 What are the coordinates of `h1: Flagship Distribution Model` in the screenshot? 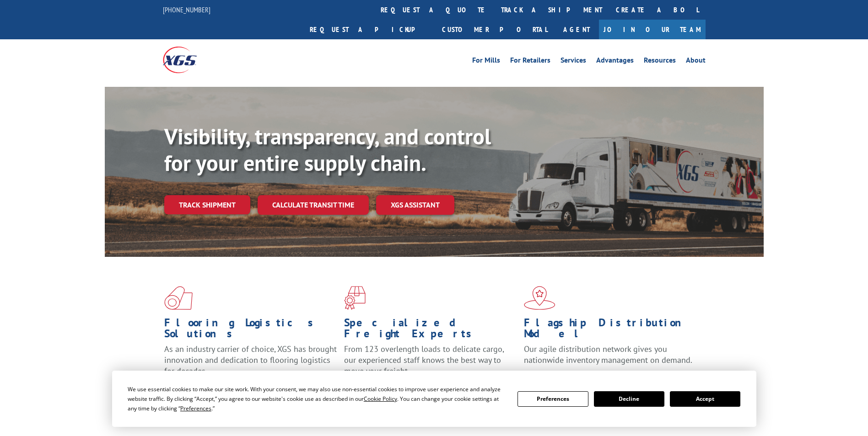 It's located at (610, 330).